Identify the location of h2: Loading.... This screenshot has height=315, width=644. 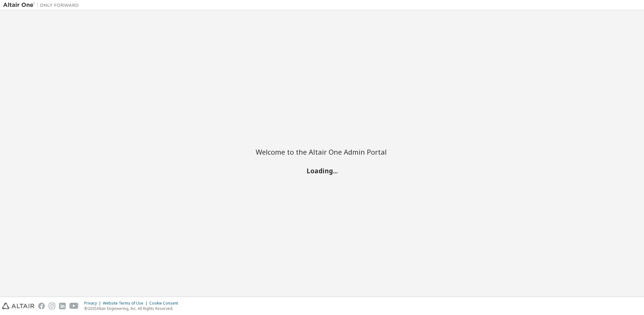
(322, 171).